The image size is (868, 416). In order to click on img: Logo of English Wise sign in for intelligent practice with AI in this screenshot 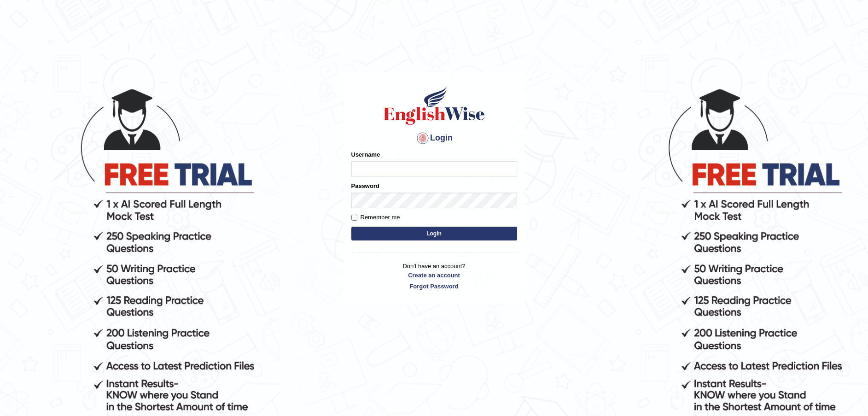, I will do `click(434, 106)`.